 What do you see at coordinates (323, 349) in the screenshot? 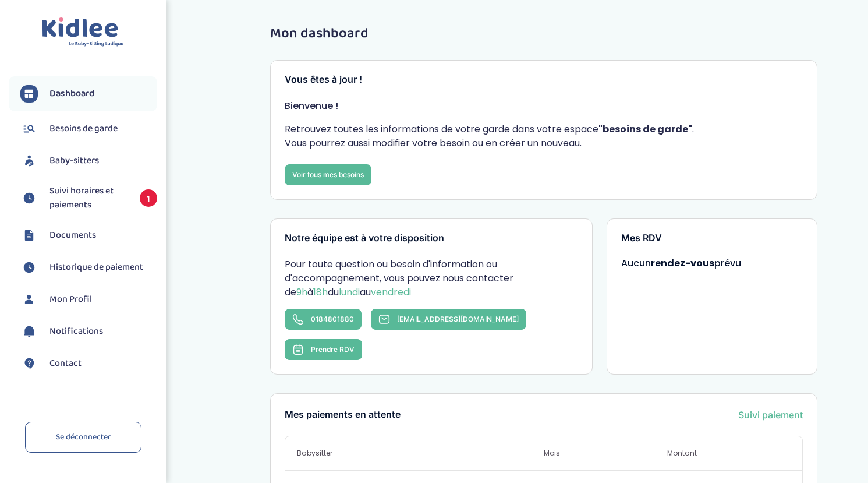
I see `button: Prendre RDV` at bounding box center [323, 349].